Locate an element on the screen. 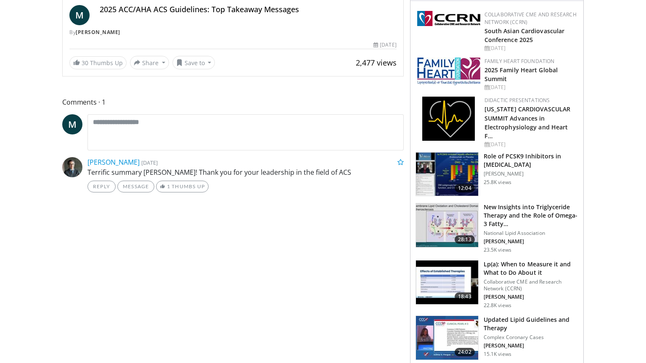 The width and height of the screenshot is (646, 363). span: 18:43 is located at coordinates (465, 297).